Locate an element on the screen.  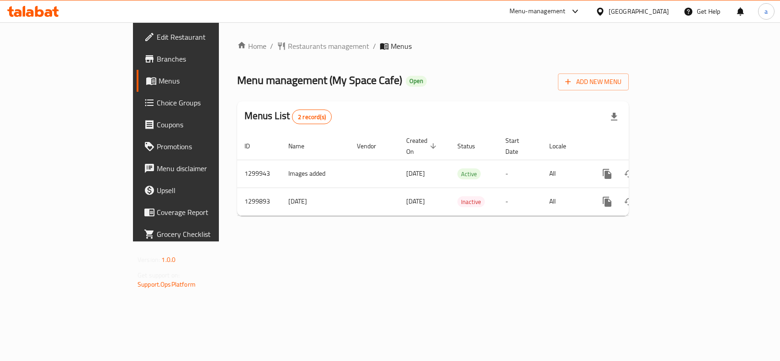
a: Coupons is located at coordinates (200, 125).